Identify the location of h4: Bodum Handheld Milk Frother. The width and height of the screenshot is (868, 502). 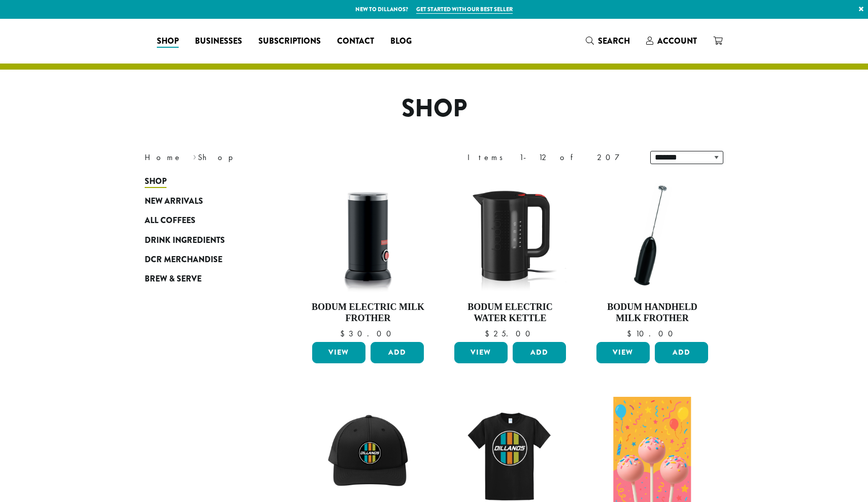
(653, 312).